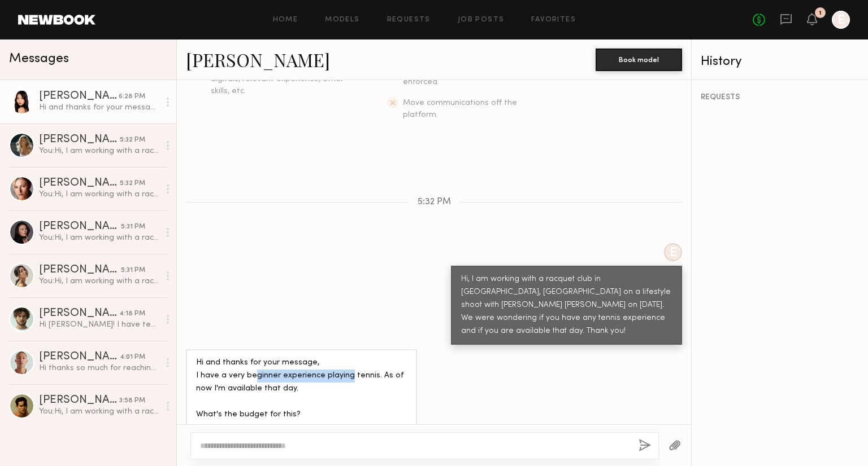 The width and height of the screenshot is (868, 466). Describe the element at coordinates (554, 19) in the screenshot. I see `a: Favorites` at that location.